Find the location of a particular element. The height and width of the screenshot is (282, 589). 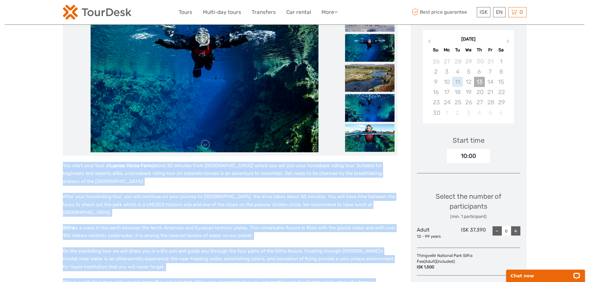

img: 6bd4765235914b3fa70f95ed51cfd4e2_slider_thumbnail.jpeg is located at coordinates (370, 78).